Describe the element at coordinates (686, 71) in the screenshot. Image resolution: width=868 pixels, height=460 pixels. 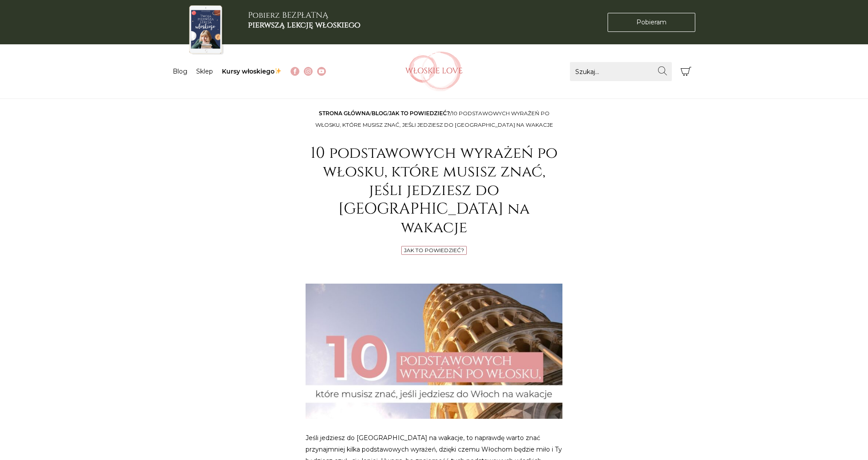
I see `button: Koszyk` at that location.